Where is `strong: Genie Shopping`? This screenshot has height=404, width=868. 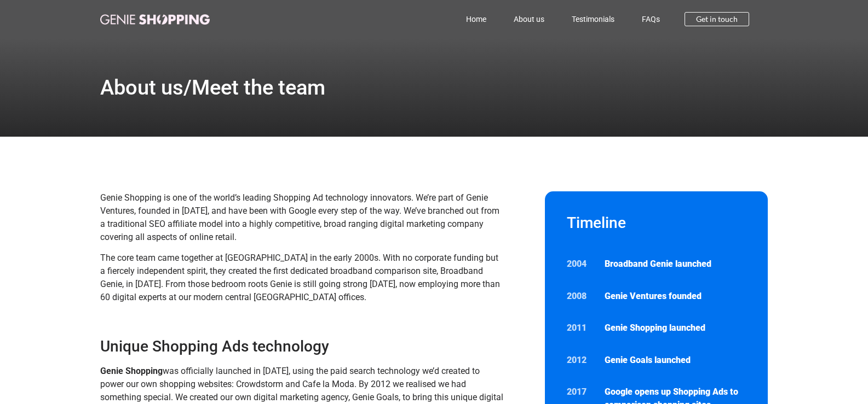
strong: Genie Shopping is located at coordinates (131, 371).